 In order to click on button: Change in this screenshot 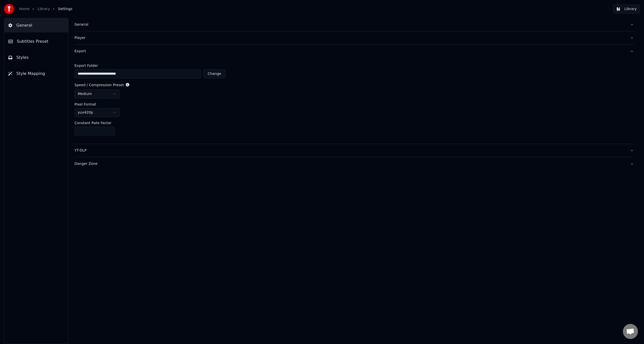, I will do `click(214, 74)`.